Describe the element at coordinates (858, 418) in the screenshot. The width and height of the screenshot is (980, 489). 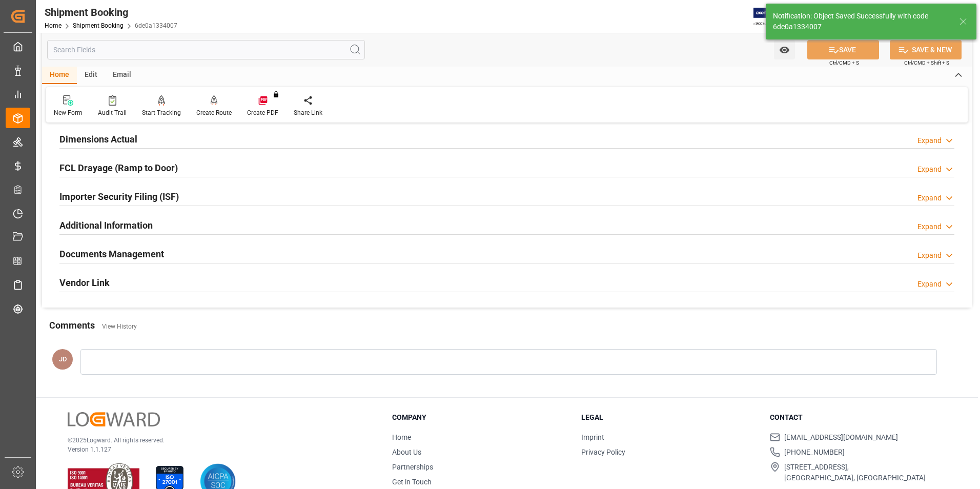
I see `h3: Contact` at that location.